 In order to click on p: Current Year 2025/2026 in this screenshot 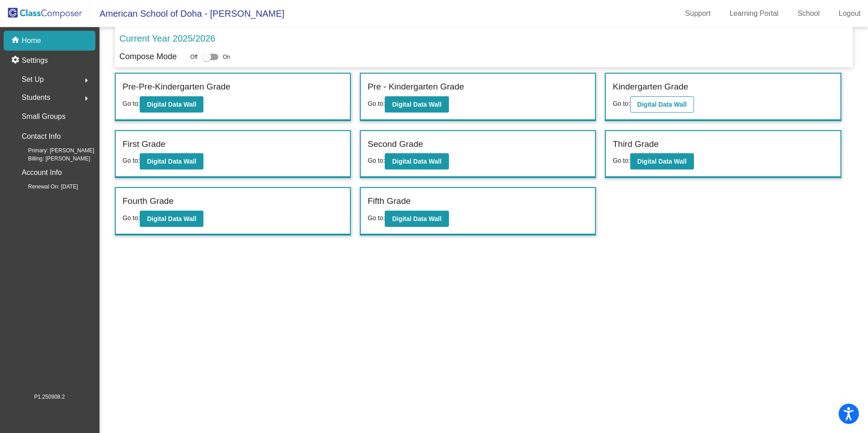, I will do `click(167, 38)`.